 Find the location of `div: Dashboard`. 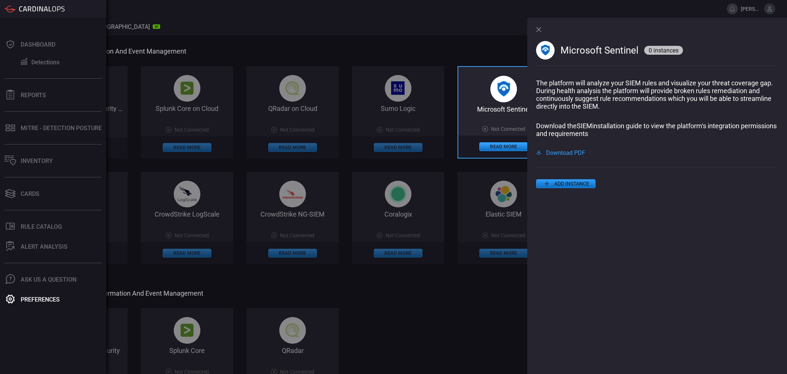

div: Dashboard is located at coordinates (38, 44).